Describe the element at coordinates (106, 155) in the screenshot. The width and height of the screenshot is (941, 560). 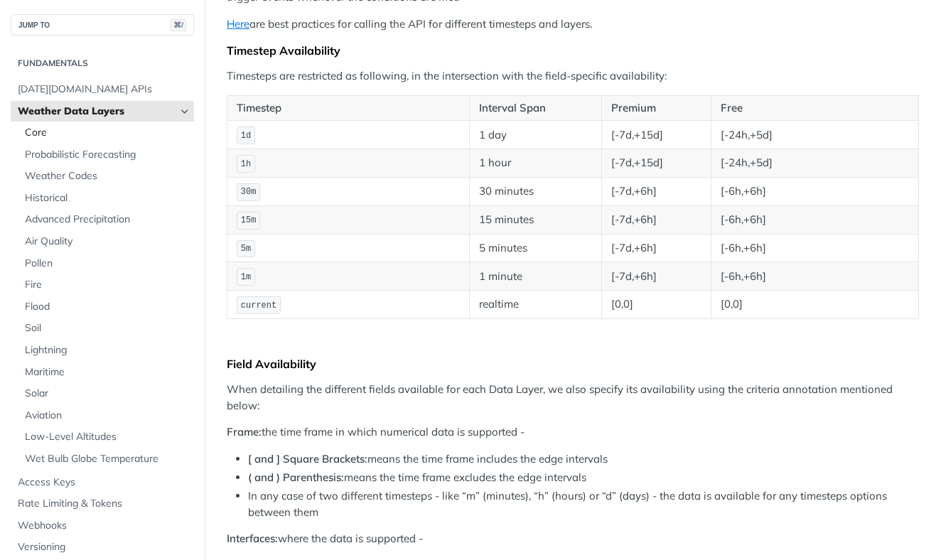
I see `a: Probabilistic Forecasting` at that location.